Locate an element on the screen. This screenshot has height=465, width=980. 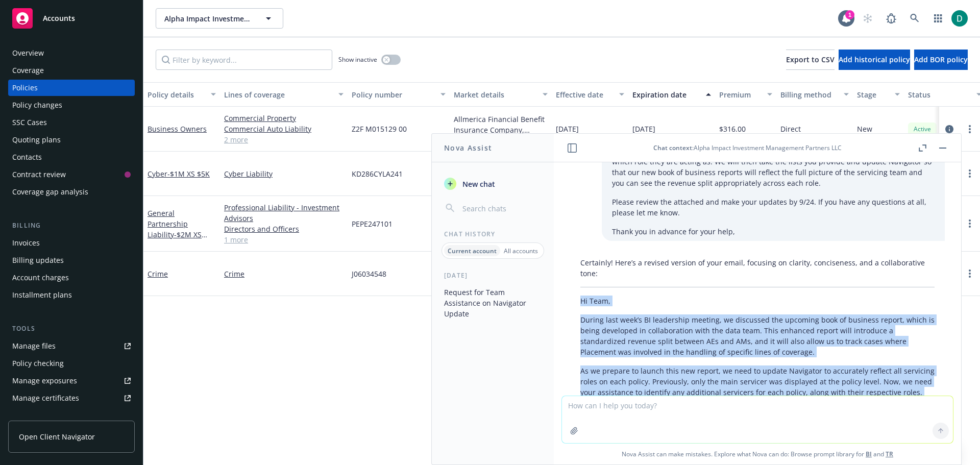
div: Coverage is located at coordinates (28, 70).